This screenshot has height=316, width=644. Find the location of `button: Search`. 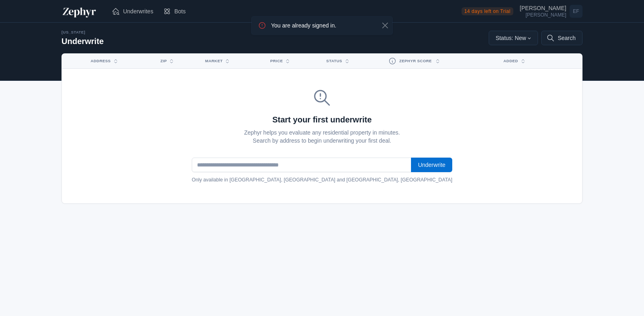

button: Search is located at coordinates (562, 38).